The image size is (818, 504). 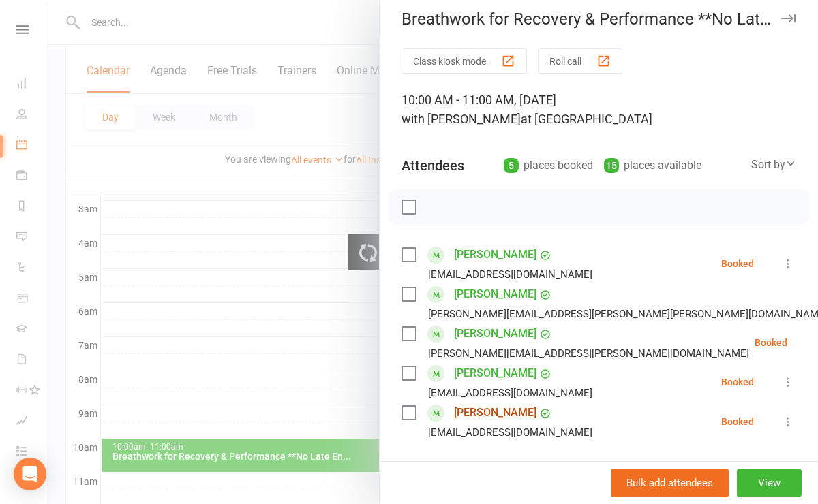 What do you see at coordinates (511, 166) in the screenshot?
I see `div: 5` at bounding box center [511, 166].